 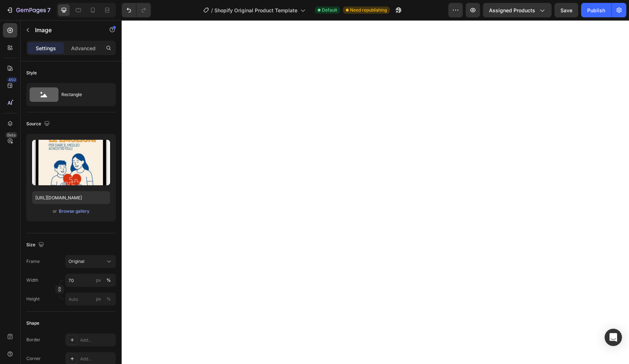 I want to click on button: Publish, so click(x=596, y=10).